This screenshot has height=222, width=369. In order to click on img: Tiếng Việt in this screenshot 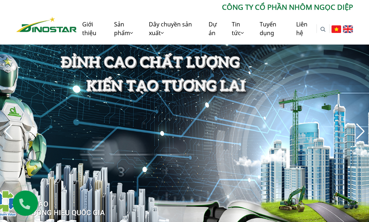, I will do `click(336, 29)`.